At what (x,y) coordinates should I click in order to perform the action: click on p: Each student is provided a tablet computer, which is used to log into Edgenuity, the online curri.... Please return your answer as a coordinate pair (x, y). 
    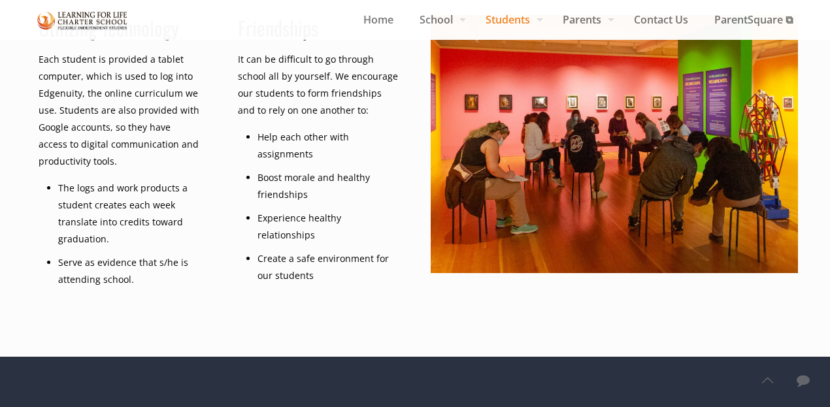
    Looking at the image, I should click on (119, 110).